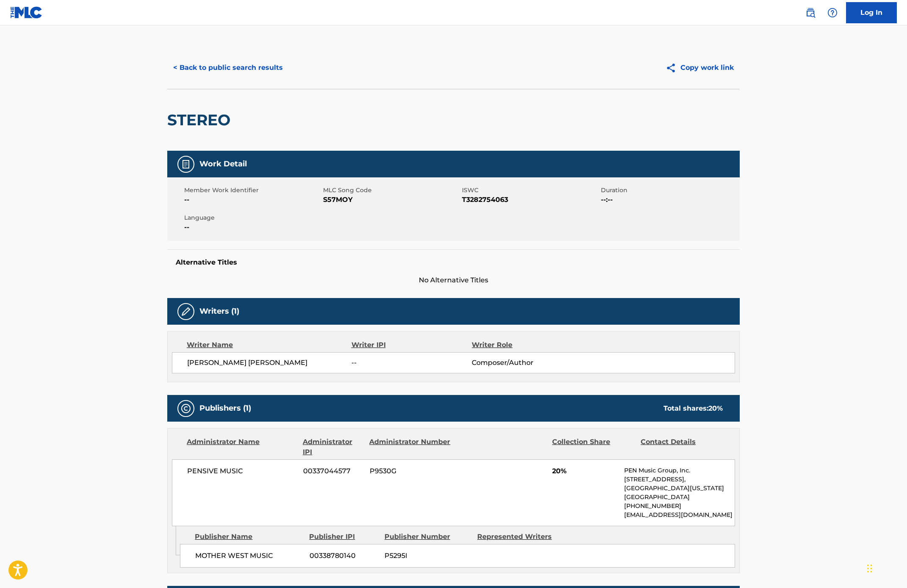  What do you see at coordinates (242, 447) in the screenshot?
I see `div: Administrator Name` at bounding box center [242, 447].